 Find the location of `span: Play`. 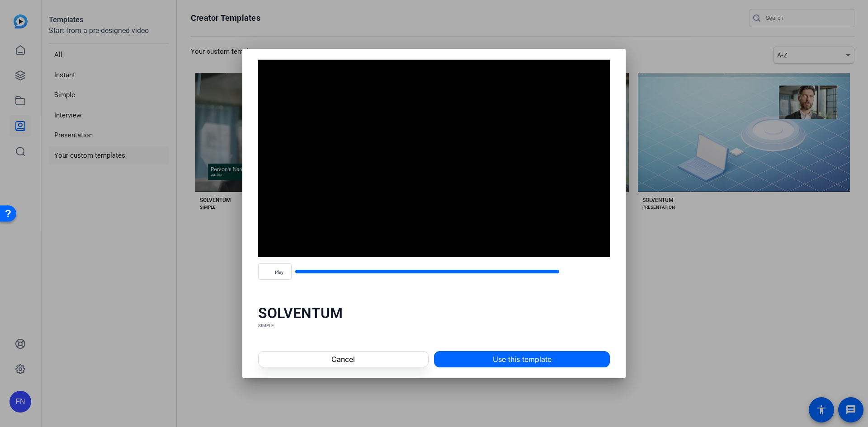

span: Play is located at coordinates (279, 273).